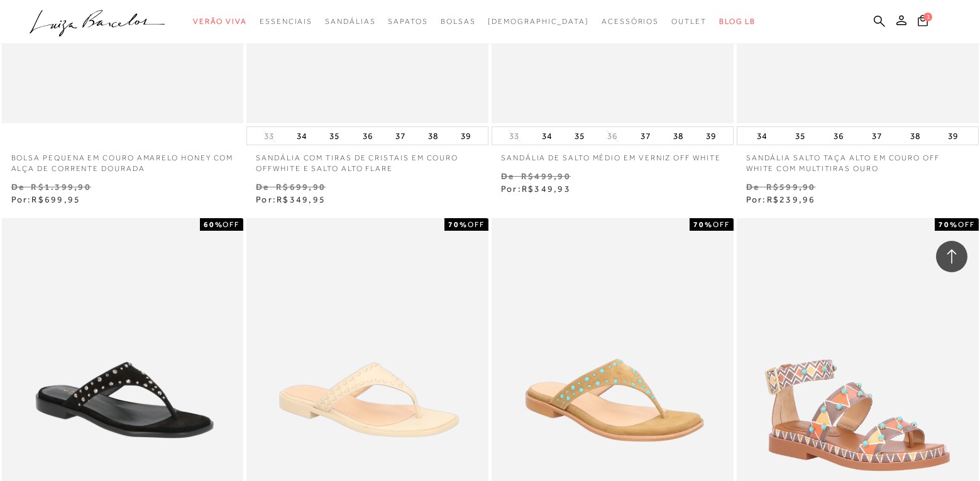 The height and width of the screenshot is (481, 980). Describe the element at coordinates (286, 22) in the screenshot. I see `span: Essenciais` at that location.